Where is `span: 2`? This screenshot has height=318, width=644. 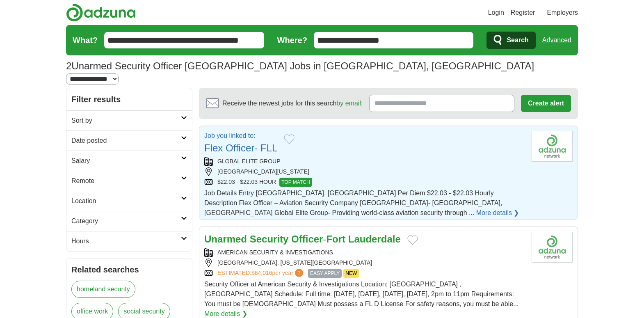 span: 2 is located at coordinates (68, 66).